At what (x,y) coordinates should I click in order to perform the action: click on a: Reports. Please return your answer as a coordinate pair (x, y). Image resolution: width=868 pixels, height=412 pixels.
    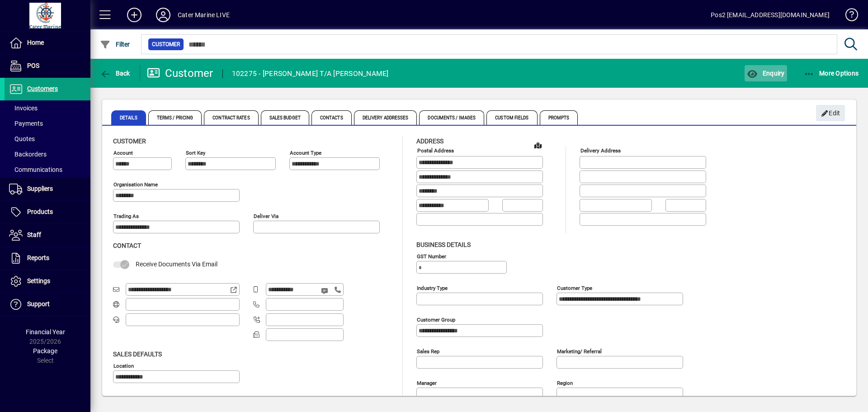
    Looking at the image, I should click on (47, 258).